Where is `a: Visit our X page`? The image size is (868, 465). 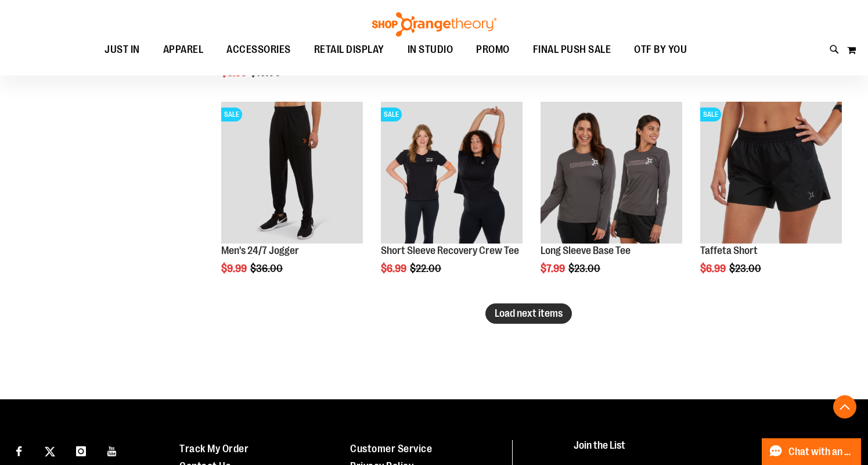 a: Visit our X page is located at coordinates (50, 450).